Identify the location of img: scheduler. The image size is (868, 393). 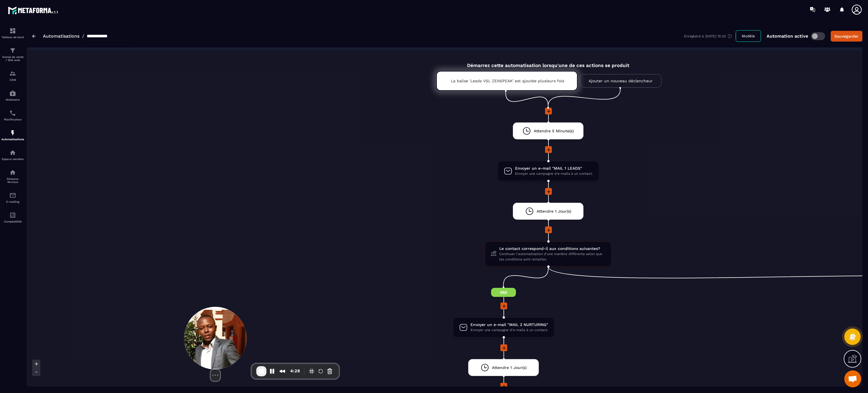
(13, 113).